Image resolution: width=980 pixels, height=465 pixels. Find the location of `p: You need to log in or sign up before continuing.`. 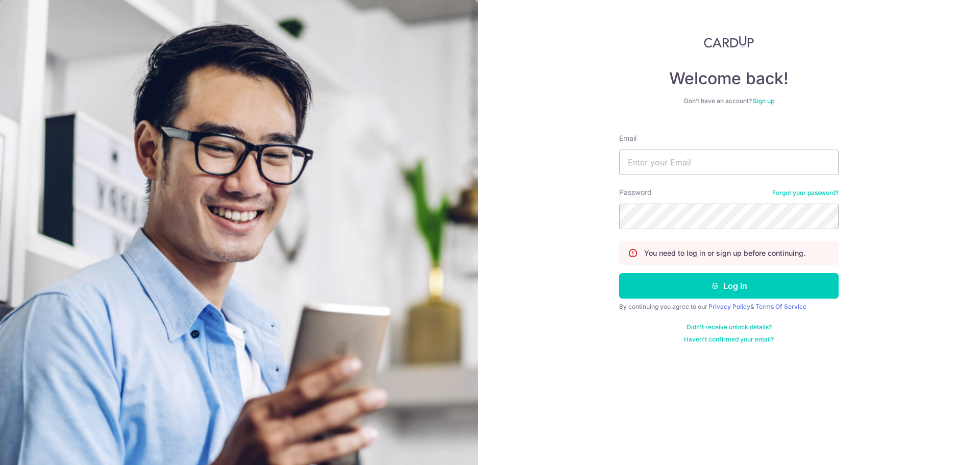

p: You need to log in or sign up before continuing. is located at coordinates (725, 254).